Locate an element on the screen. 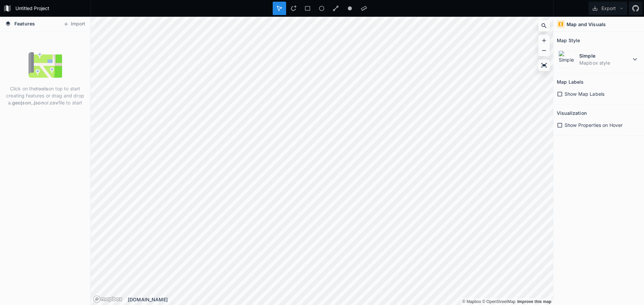 This screenshot has width=644, height=305. a: Map feedback is located at coordinates (534, 302).